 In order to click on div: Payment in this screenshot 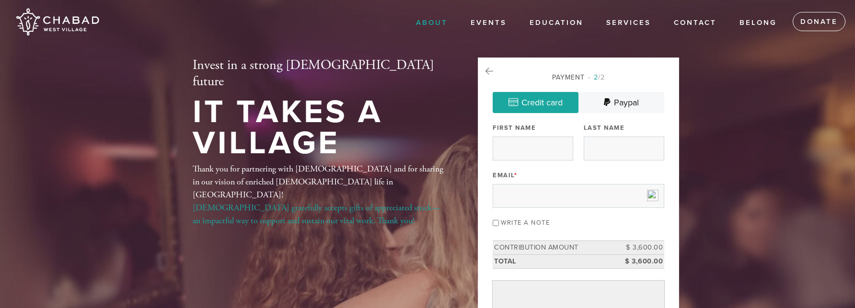, I will do `click(578, 77)`.